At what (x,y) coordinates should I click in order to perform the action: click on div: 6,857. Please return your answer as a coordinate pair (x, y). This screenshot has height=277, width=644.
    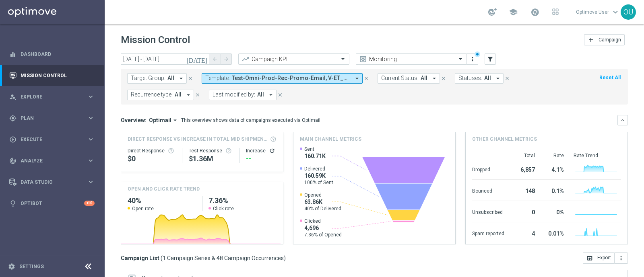
    Looking at the image, I should click on (525, 169).